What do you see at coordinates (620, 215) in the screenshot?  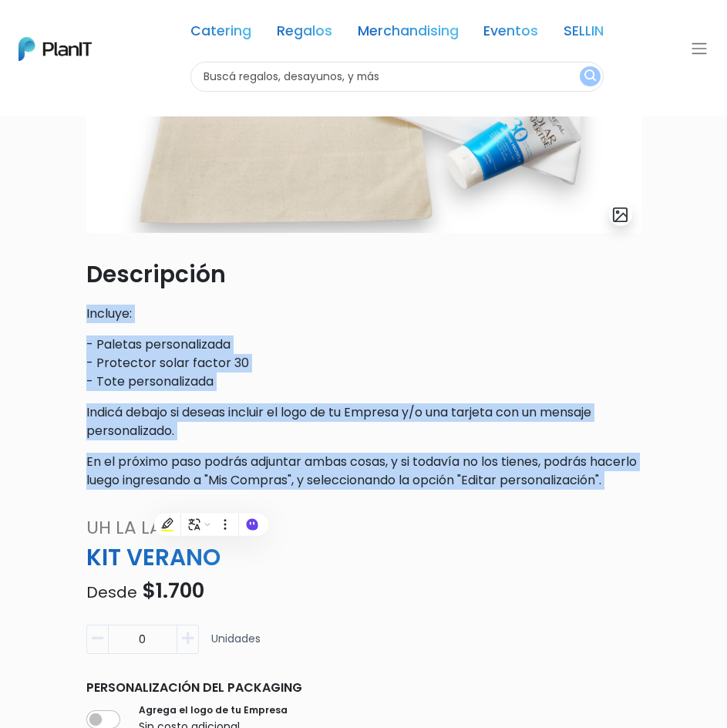 I see `img: gallery-light` at bounding box center [620, 215].